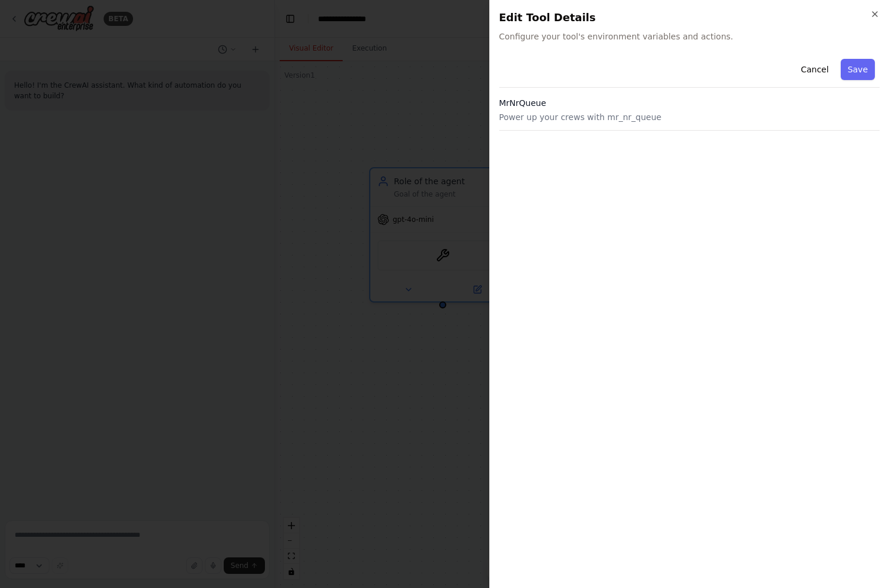 Image resolution: width=889 pixels, height=588 pixels. Describe the element at coordinates (689, 37) in the screenshot. I see `span: Configure your tool's environment variables and actions.` at that location.